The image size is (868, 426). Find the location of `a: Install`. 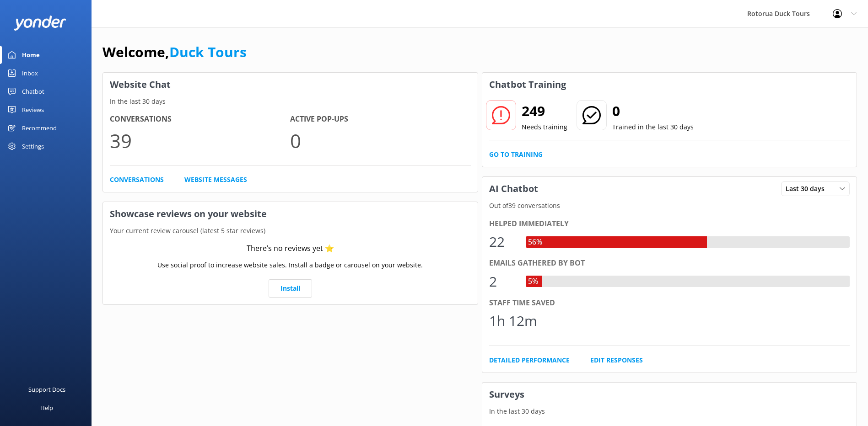

a: Install is located at coordinates (290, 289).